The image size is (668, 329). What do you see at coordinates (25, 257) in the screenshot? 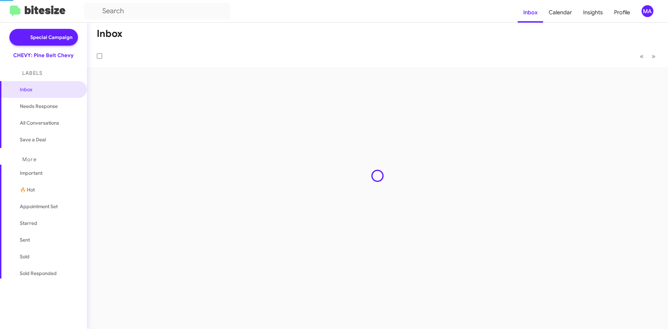
I see `span: Sold` at bounding box center [25, 257].